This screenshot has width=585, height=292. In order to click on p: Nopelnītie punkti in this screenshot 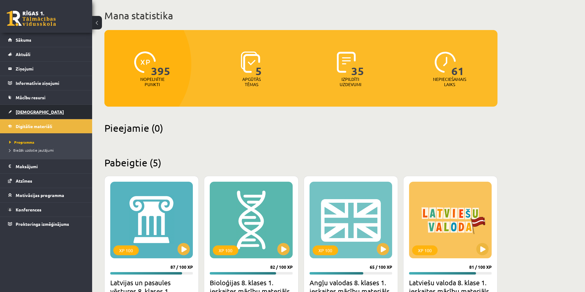, I will do `click(152, 82)`.